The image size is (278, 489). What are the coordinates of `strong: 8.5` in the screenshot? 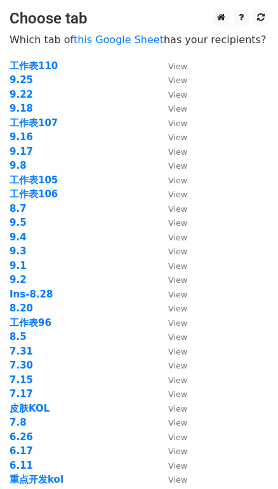 It's located at (18, 336).